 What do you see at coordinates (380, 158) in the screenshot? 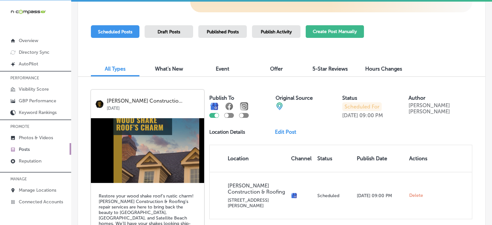
I see `th: Publish Date` at bounding box center [380, 158].